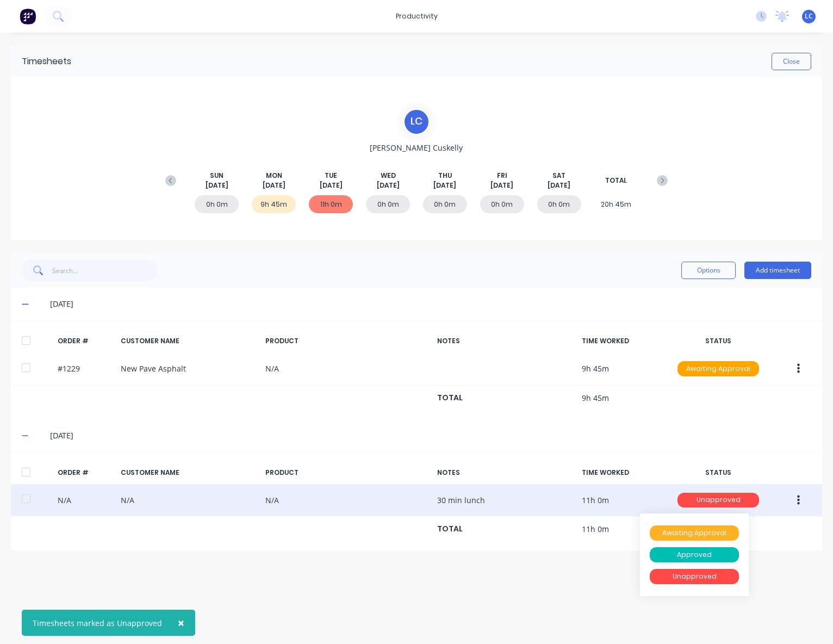 The width and height of the screenshot is (833, 644). What do you see at coordinates (331, 176) in the screenshot?
I see `span: TUE` at bounding box center [331, 176].